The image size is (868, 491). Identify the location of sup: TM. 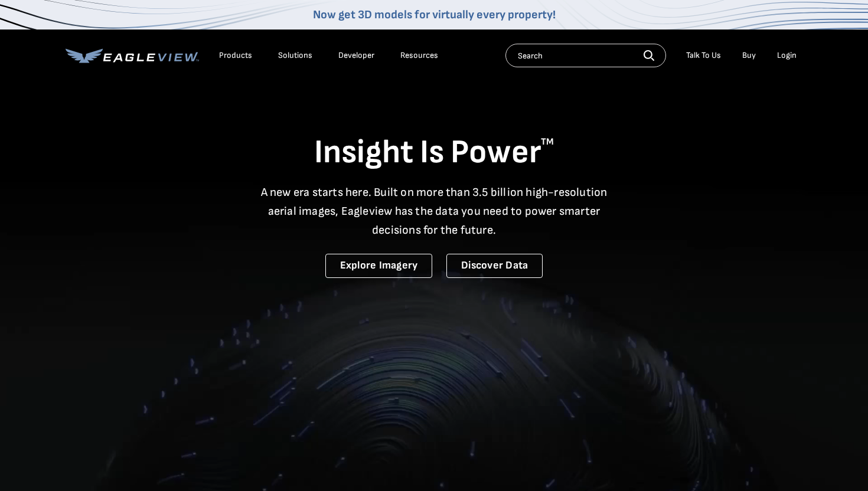
(547, 141).